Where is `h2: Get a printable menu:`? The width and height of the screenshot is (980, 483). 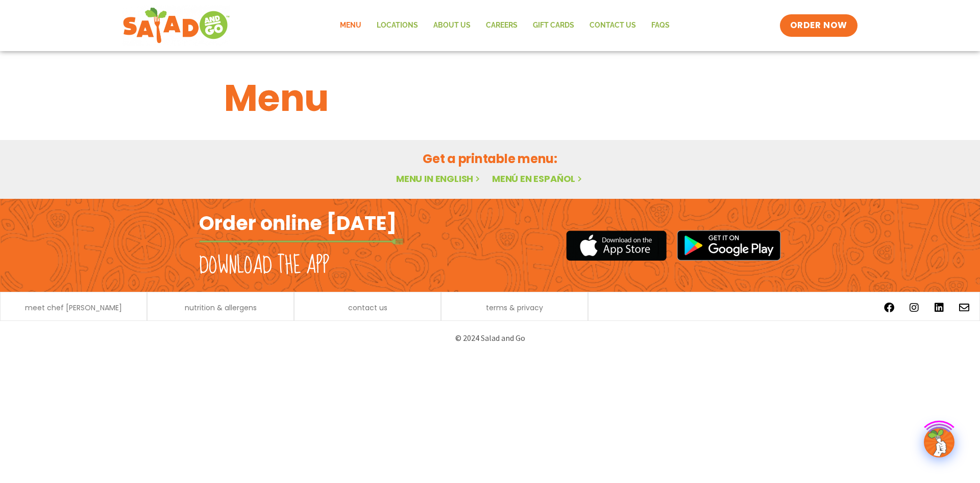 h2: Get a printable menu: is located at coordinates (490, 158).